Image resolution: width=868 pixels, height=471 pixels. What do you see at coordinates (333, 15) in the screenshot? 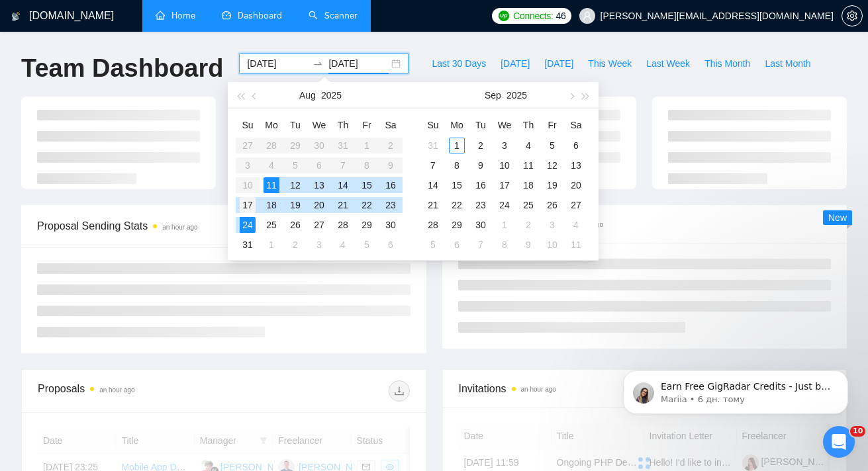
I see `a: searchScanner` at bounding box center [333, 15].